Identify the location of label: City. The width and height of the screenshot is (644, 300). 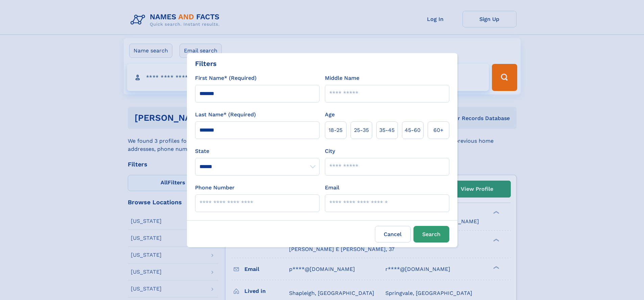
(330, 151).